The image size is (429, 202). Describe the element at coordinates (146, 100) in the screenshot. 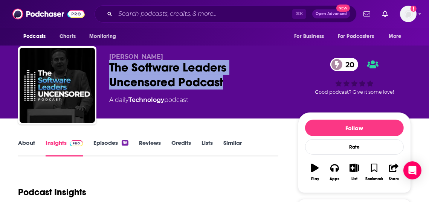

I see `a: Technology` at that location.